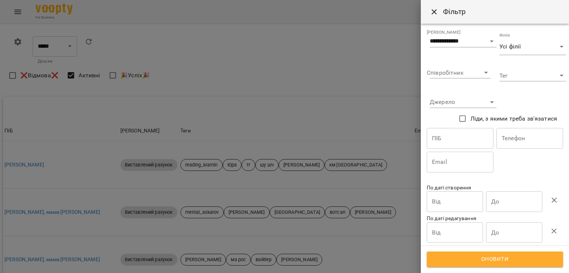 The image size is (569, 273). What do you see at coordinates (495, 259) in the screenshot?
I see `span: Оновити` at bounding box center [495, 259].